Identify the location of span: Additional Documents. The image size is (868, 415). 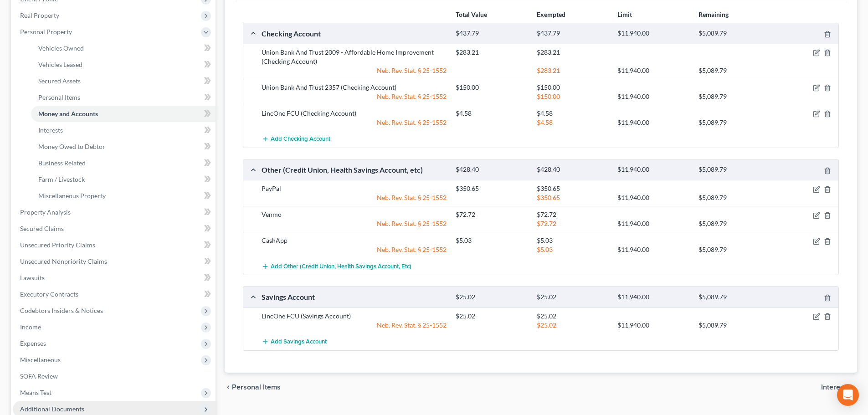
(52, 409).